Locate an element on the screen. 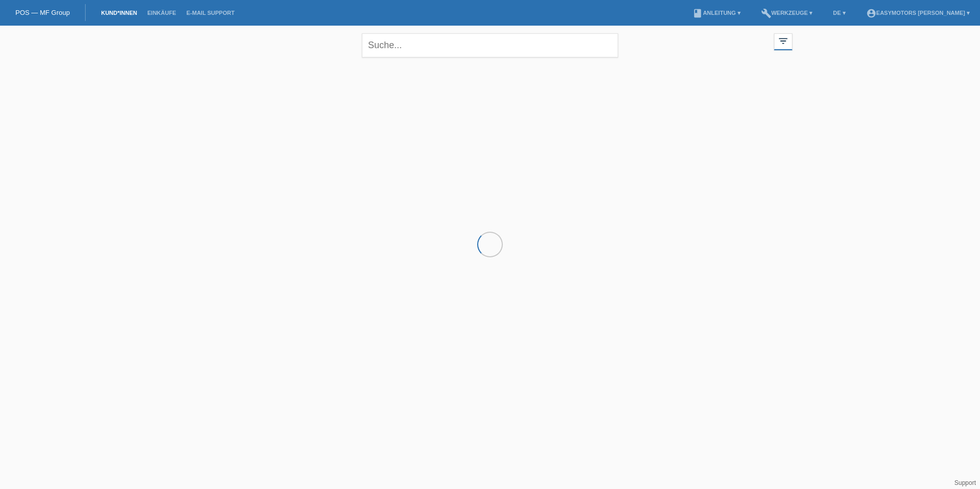 Image resolution: width=980 pixels, height=489 pixels. a: Support is located at coordinates (965, 484).